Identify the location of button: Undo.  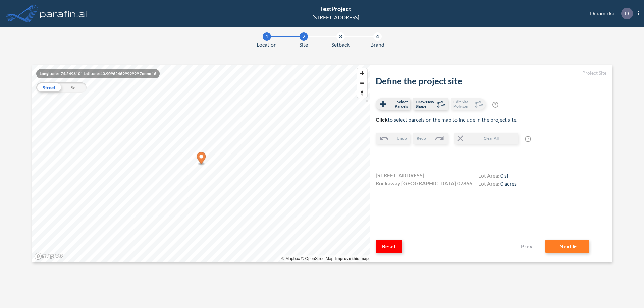
(393, 138).